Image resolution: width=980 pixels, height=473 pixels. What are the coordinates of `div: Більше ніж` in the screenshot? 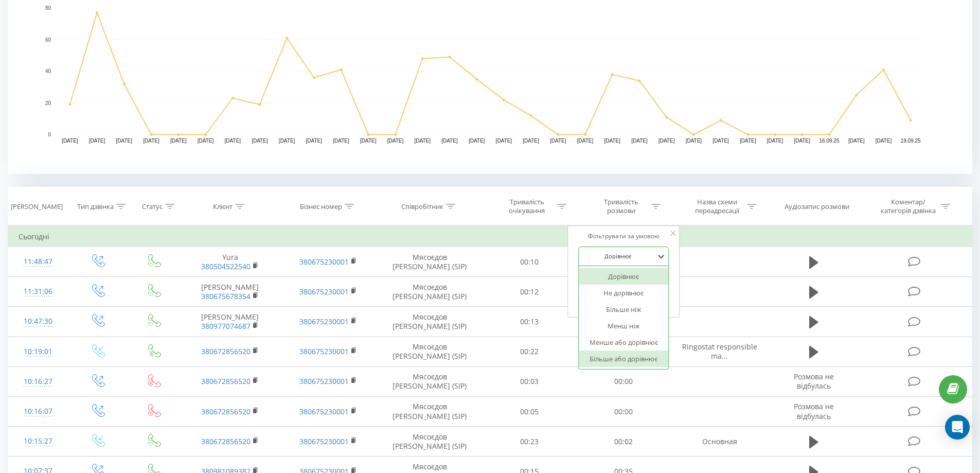 It's located at (623, 309).